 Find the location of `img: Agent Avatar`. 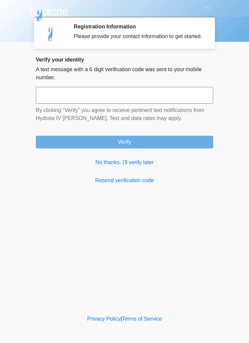

img: Agent Avatar is located at coordinates (51, 33).